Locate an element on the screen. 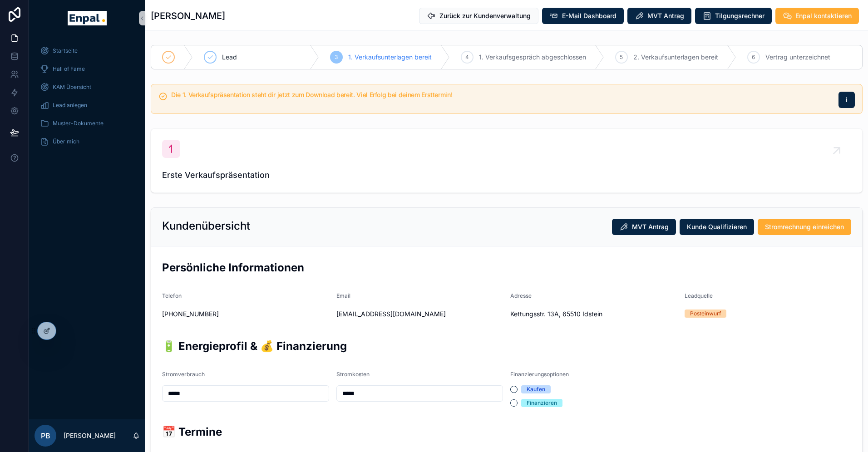 This screenshot has height=452, width=868. span: Stromverbrauch is located at coordinates (183, 374).